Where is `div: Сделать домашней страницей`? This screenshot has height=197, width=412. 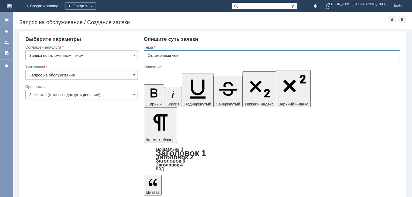 div: Сделать домашней страницей is located at coordinates (402, 19).